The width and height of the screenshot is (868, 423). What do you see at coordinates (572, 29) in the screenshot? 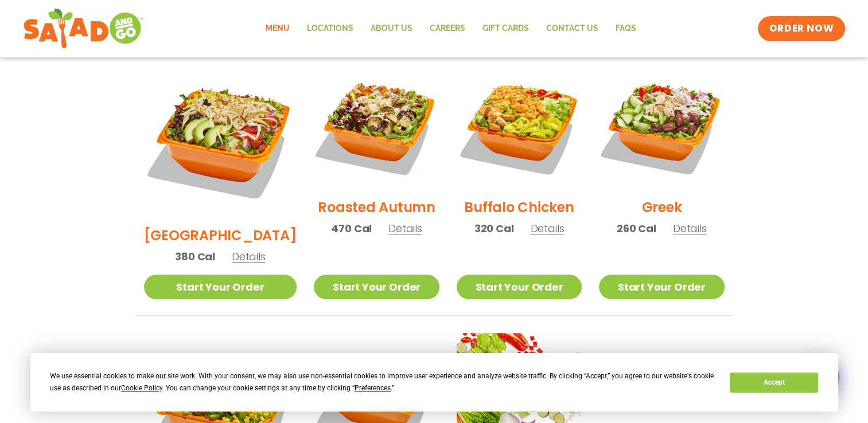
I see `a: Contact Us` at bounding box center [572, 29].